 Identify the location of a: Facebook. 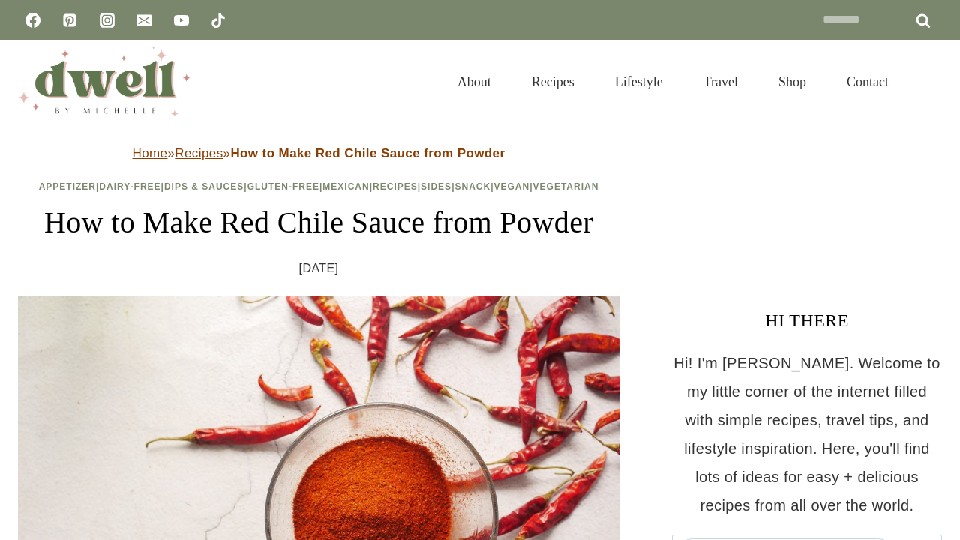
(33, 20).